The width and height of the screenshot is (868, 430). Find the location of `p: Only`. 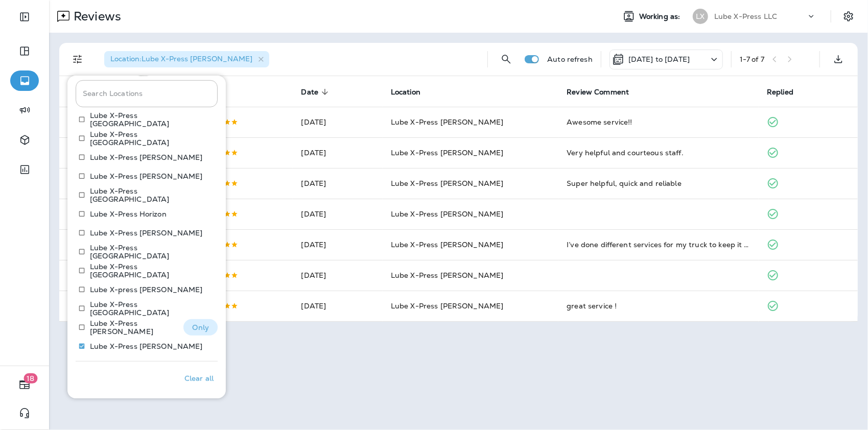

p: Only is located at coordinates (200, 327).